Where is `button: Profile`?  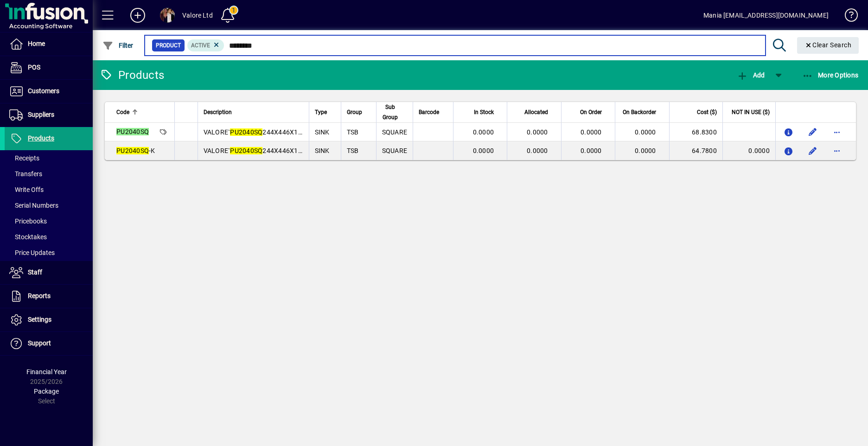 button: Profile is located at coordinates (168, 15).